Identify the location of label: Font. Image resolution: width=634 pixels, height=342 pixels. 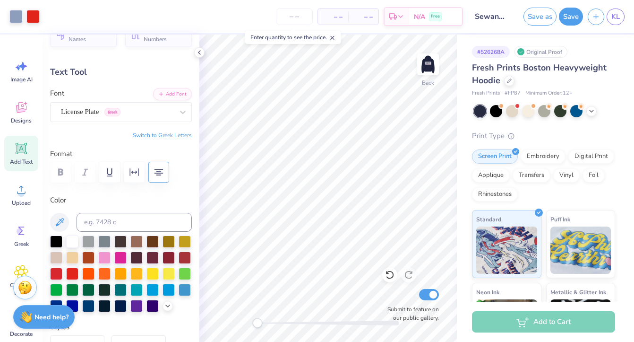
(57, 93).